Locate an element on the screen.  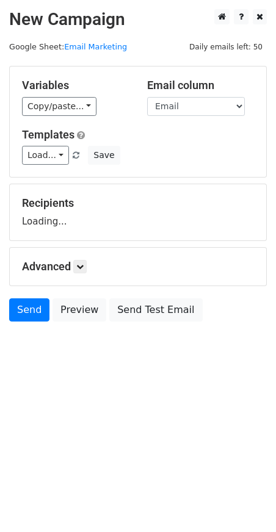
h5: Recipients is located at coordinates (138, 203).